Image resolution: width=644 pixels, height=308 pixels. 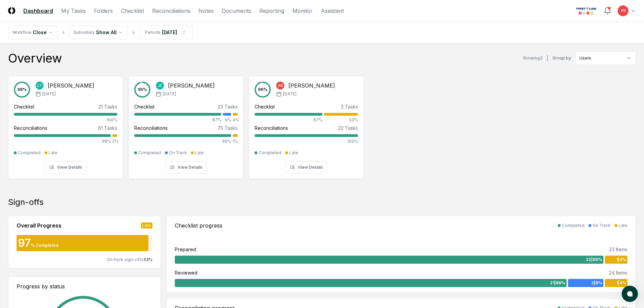 What do you see at coordinates (623, 11) in the screenshot?
I see `button: KB` at bounding box center [623, 11].